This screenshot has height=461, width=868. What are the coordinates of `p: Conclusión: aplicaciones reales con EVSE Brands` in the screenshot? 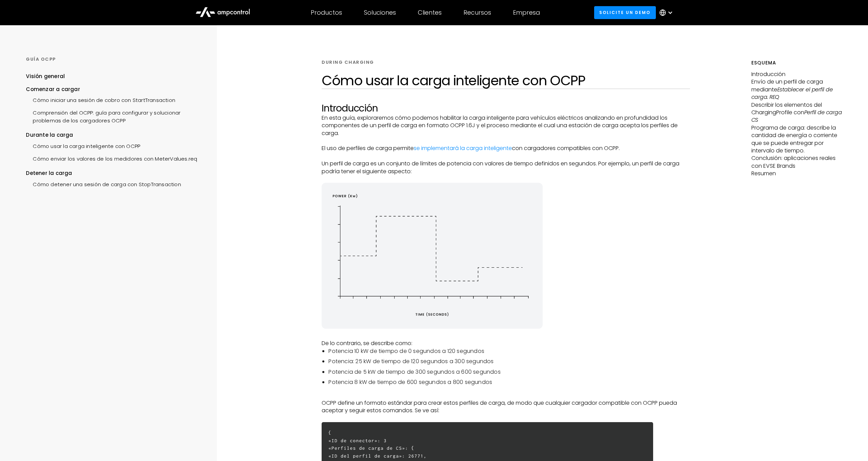 It's located at (797, 162).